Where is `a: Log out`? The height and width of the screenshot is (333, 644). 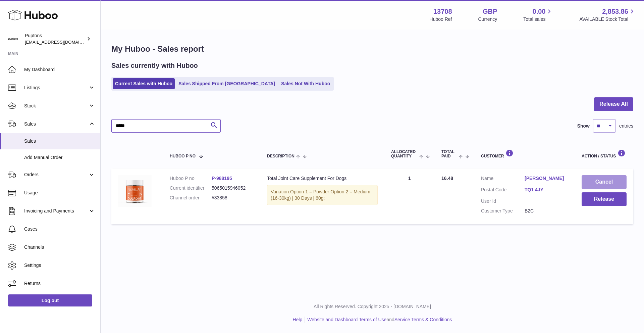 a: Log out is located at coordinates (50, 300).